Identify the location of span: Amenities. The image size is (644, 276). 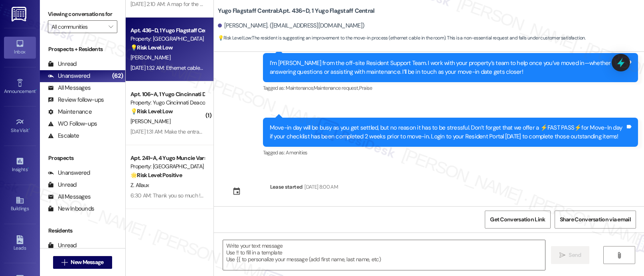
(297, 153).